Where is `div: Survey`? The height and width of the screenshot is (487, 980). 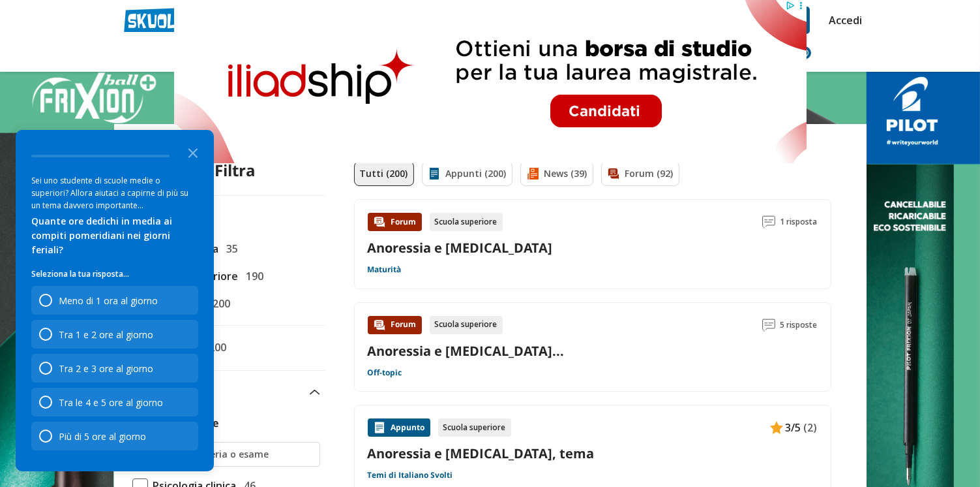
div: Survey is located at coordinates (115, 300).